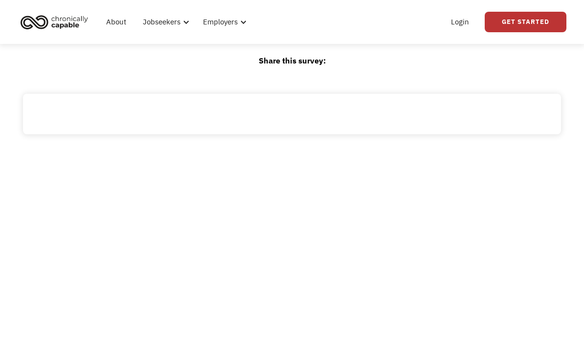 The width and height of the screenshot is (584, 355). What do you see at coordinates (56, 22) in the screenshot?
I see `a: home` at bounding box center [56, 22].